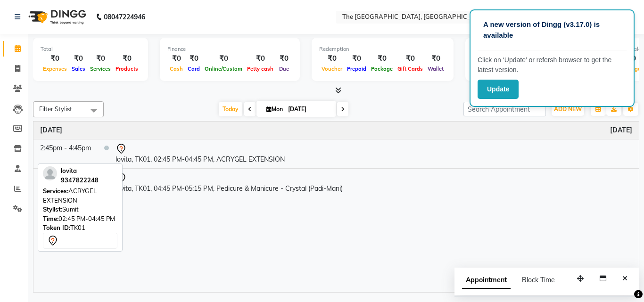 The width and height of the screenshot is (644, 302). Describe the element at coordinates (568, 109) in the screenshot. I see `button: ADD NEW` at that location.